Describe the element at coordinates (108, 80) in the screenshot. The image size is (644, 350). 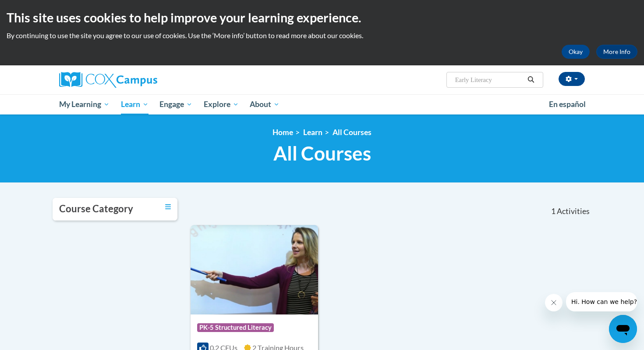
I see `img: Cox Campus` at that location.